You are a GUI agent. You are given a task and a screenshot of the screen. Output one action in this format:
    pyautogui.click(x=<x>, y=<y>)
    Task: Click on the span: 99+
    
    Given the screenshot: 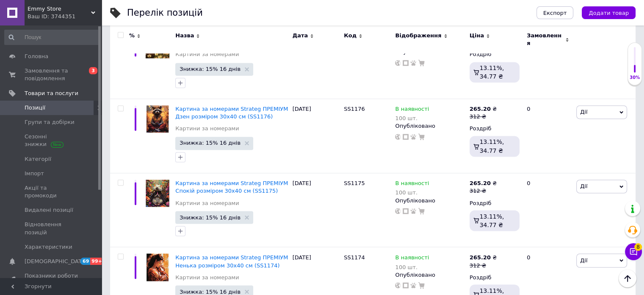 What is the action you would take?
    pyautogui.click(x=97, y=261)
    